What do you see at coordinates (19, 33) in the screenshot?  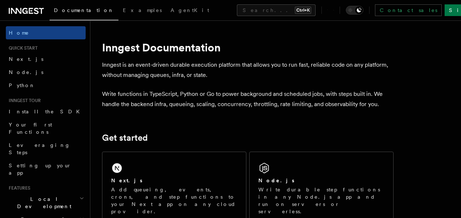 I see `span: Home` at bounding box center [19, 33].